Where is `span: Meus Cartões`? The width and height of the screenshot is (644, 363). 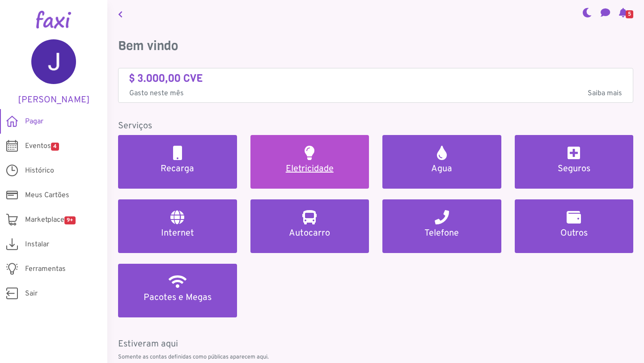 span: Meus Cartões is located at coordinates (47, 195).